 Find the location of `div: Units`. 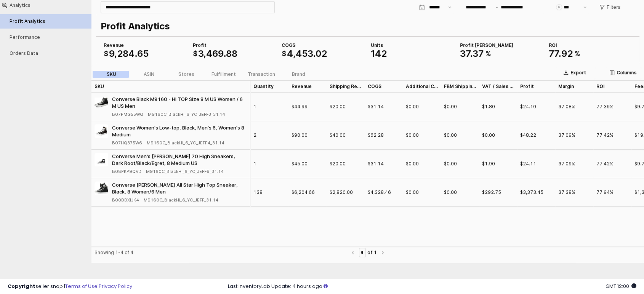

div: Units is located at coordinates (412, 47).